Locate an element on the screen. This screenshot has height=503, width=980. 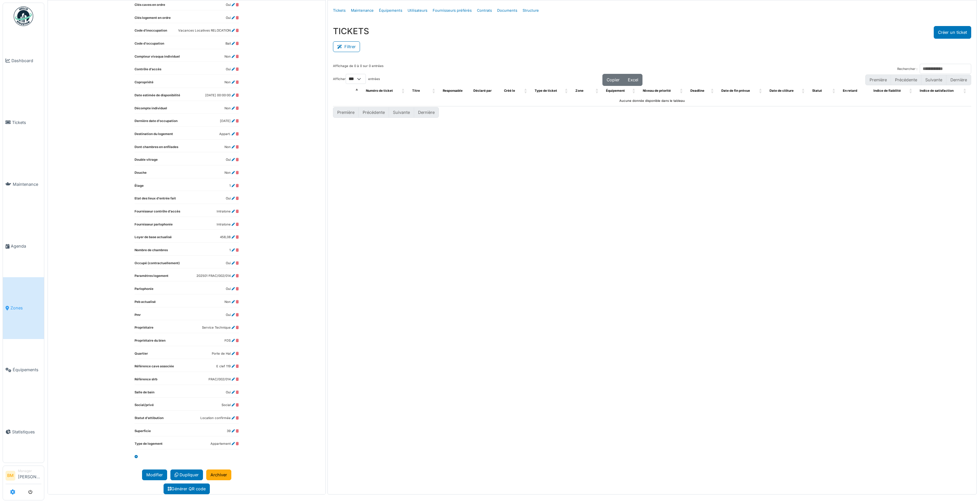
dt: Paramètres logement is located at coordinates (151, 277).